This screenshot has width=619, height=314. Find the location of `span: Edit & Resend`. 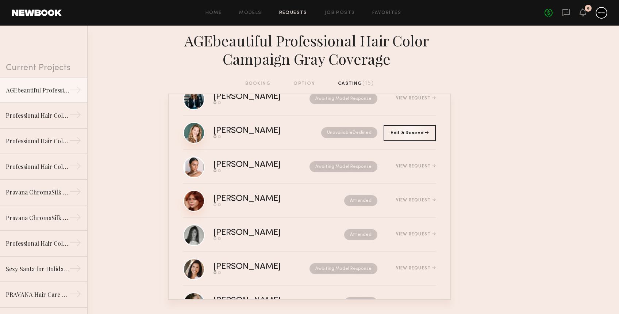

span: Edit & Resend is located at coordinates (410, 133).